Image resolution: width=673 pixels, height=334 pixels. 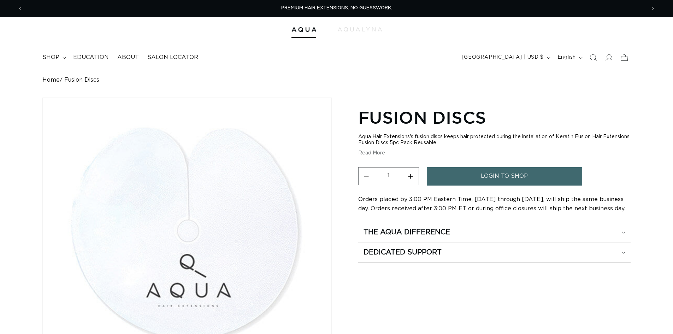 I want to click on span: Salon Locator, so click(x=173, y=57).